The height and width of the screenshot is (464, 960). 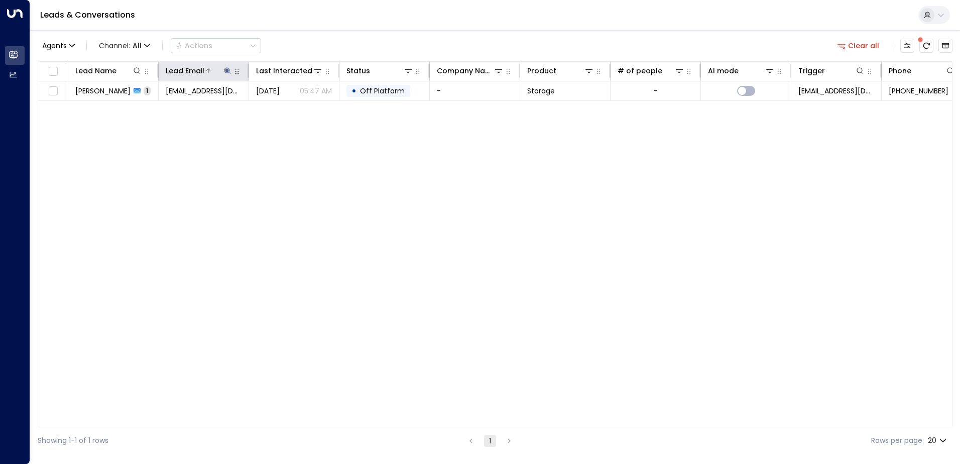 What do you see at coordinates (945, 46) in the screenshot?
I see `button: Archived Leads` at bounding box center [945, 46].